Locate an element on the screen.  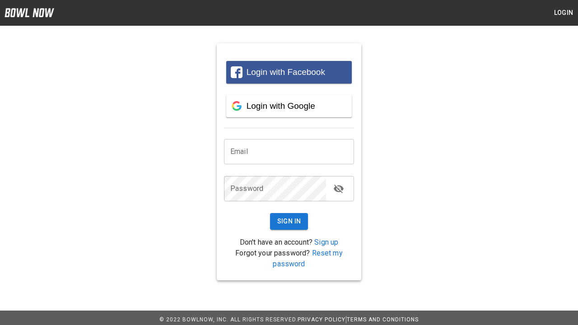
p: Forgot your password? is located at coordinates (289, 259).